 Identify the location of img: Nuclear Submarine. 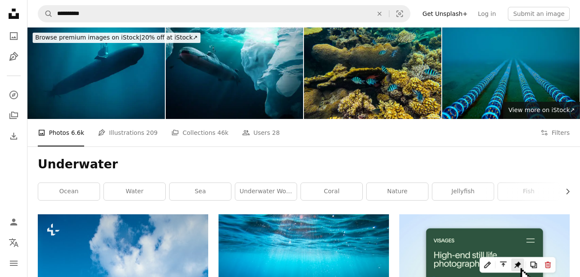
(96, 73).